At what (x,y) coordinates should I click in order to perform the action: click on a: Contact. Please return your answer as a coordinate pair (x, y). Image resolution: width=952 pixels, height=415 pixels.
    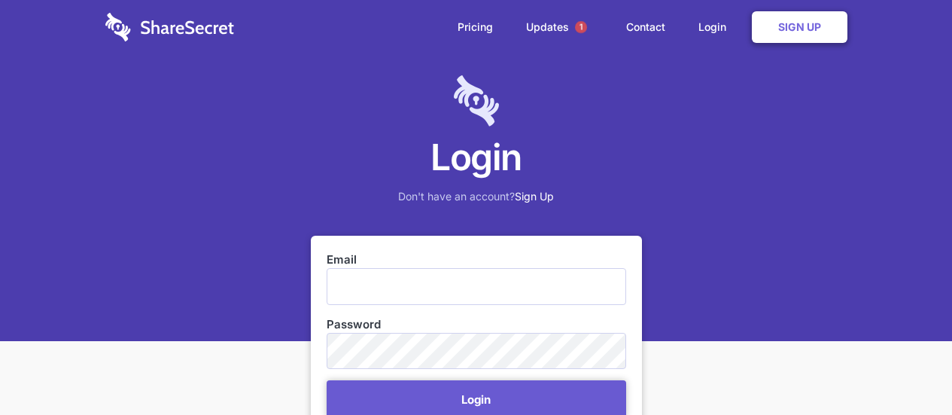
    Looking at the image, I should click on (646, 27).